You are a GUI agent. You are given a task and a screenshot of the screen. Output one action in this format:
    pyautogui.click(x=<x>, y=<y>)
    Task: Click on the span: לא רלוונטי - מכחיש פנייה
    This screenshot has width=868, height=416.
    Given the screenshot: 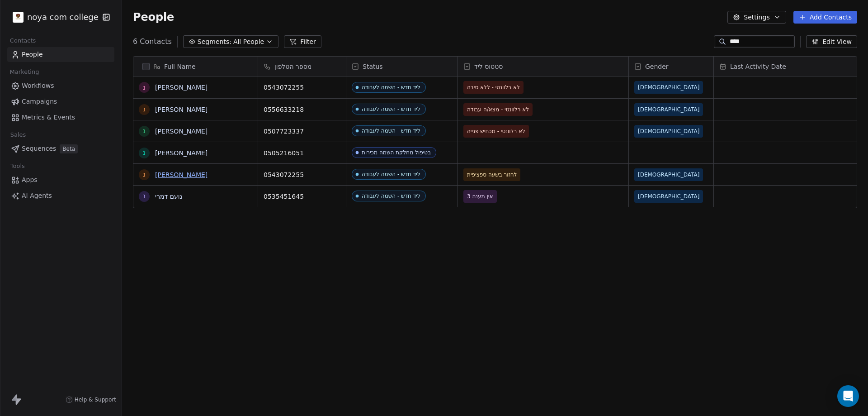 What is the action you would take?
    pyautogui.click(x=496, y=132)
    